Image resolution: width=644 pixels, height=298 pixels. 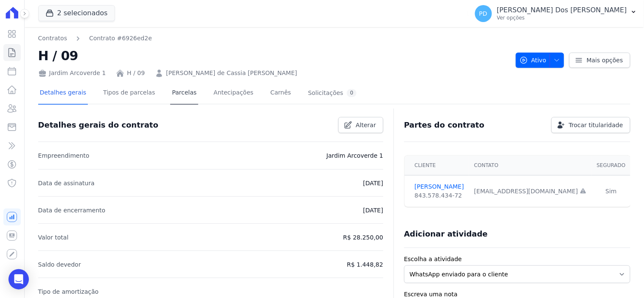 I want to click on p: R$ 28.250,00, so click(x=364, y=237).